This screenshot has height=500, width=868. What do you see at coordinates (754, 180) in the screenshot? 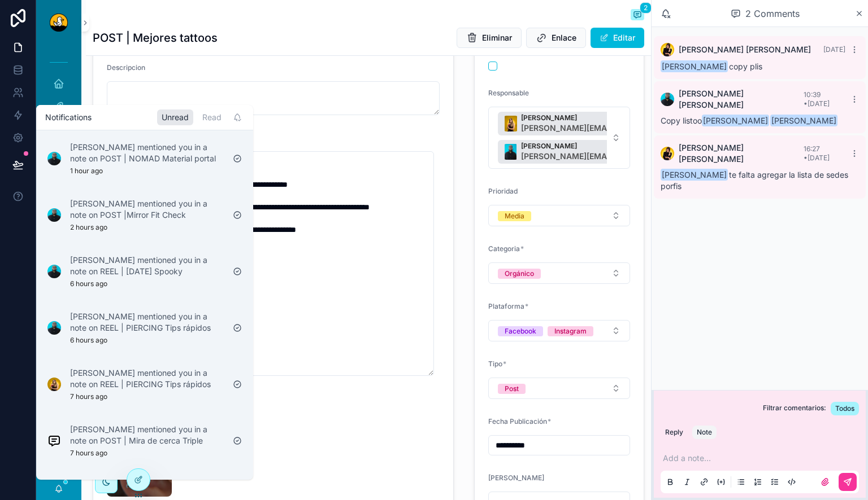
I see `span: te falta agregar la lista de sedes porfis` at bounding box center [754, 180].